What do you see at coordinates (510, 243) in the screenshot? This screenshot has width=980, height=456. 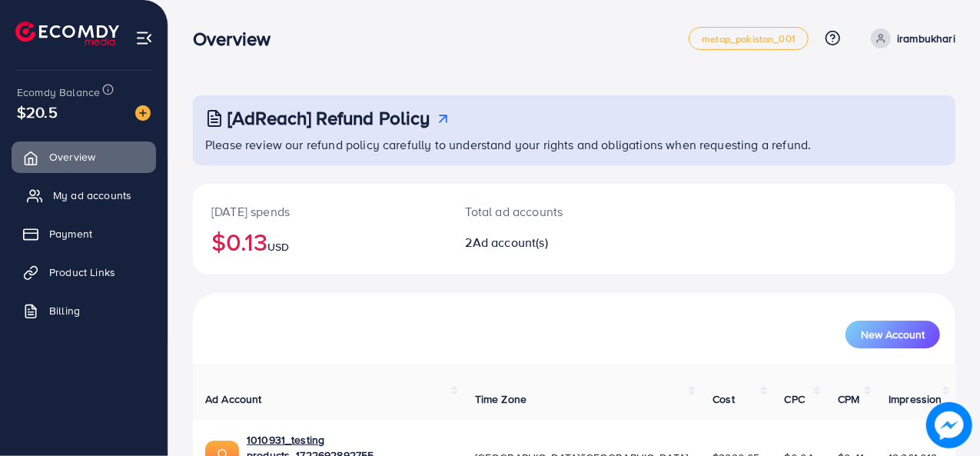 I see `span: Ad account(s)` at bounding box center [510, 243].